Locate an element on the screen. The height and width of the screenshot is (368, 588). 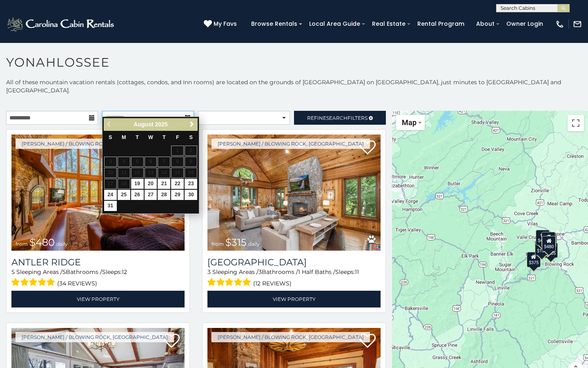
span: Refine Filters is located at coordinates (337, 118).